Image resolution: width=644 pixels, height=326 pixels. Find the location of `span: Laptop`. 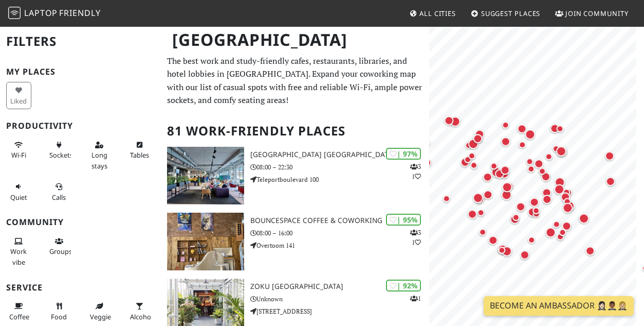

span: Laptop is located at coordinates (41, 13).